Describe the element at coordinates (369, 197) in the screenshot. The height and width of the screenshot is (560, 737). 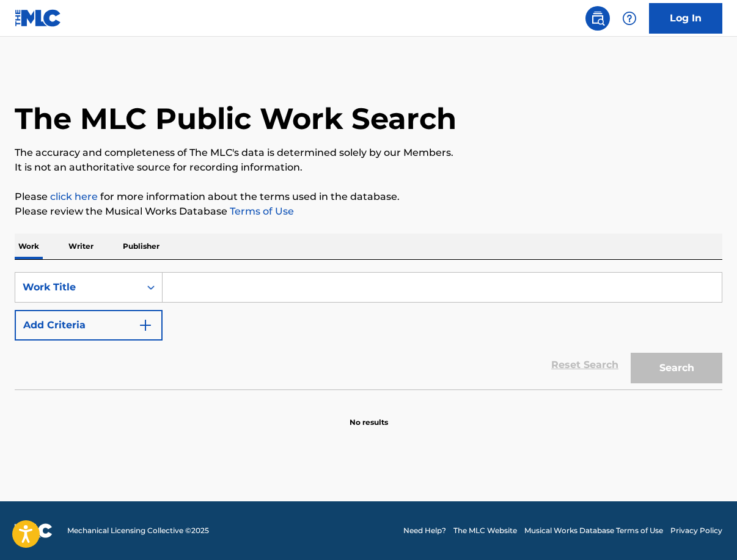
I see `p: Please for more information about the terms used in the database.` at that location.